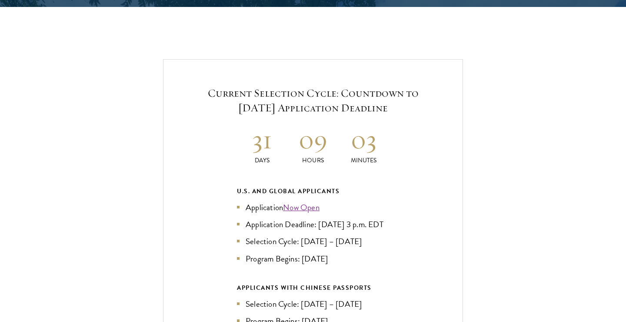  What do you see at coordinates (313, 139) in the screenshot?
I see `h2: 09` at bounding box center [313, 139].